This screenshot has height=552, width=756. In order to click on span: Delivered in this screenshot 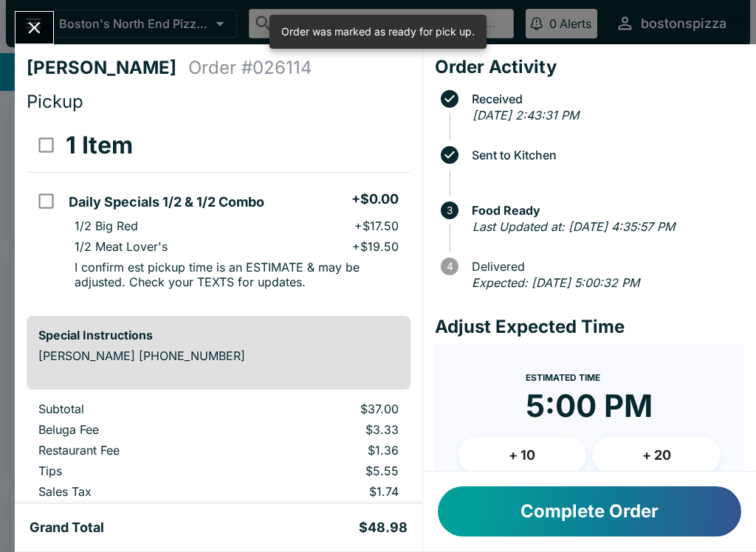, I will do `click(604, 266)`.